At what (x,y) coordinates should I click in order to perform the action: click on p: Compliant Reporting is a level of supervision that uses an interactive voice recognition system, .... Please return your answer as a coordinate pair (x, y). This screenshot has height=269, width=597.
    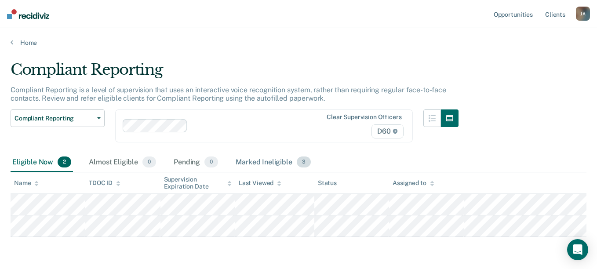
    Looking at the image, I should click on (228, 94).